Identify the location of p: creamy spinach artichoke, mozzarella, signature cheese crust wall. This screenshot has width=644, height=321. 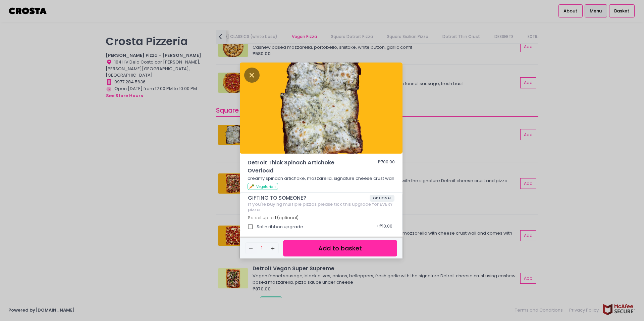
(321, 179).